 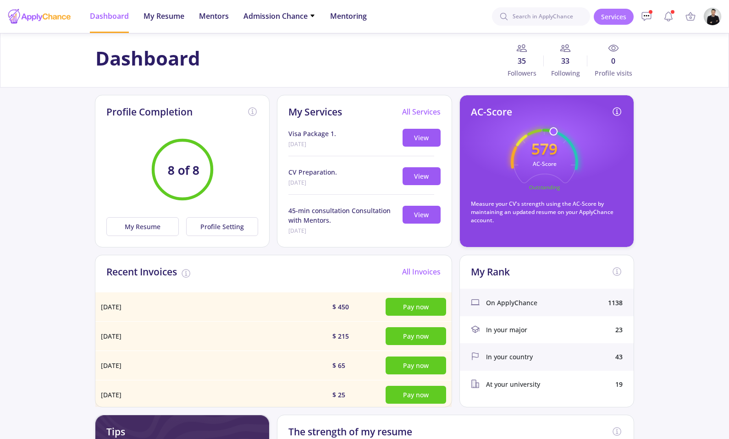 What do you see at coordinates (142, 272) in the screenshot?
I see `h2: Recent Invoices` at bounding box center [142, 272].